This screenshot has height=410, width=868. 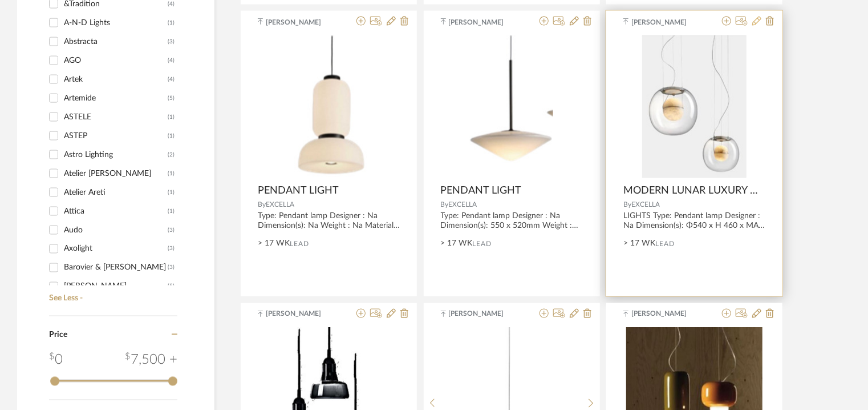 I want to click on div: Atelier Areti, so click(x=116, y=193).